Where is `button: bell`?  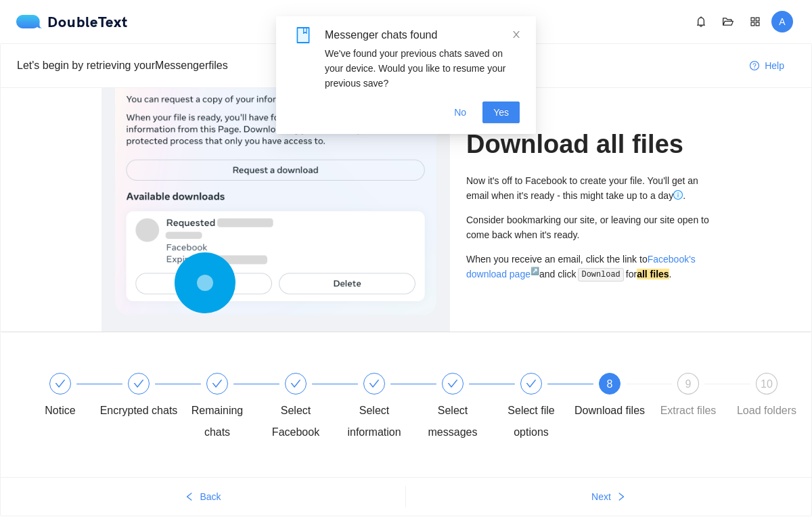
button: bell is located at coordinates (701, 22).